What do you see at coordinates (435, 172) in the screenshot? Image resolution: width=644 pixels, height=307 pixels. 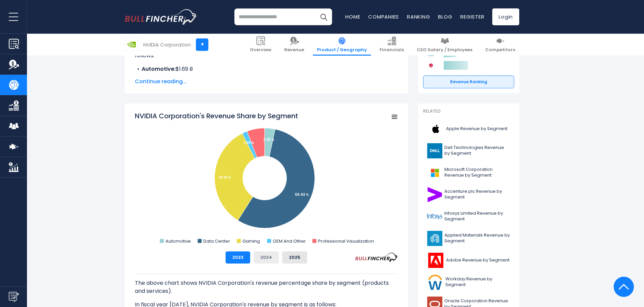 I see `img: MSFT logo` at bounding box center [435, 172].